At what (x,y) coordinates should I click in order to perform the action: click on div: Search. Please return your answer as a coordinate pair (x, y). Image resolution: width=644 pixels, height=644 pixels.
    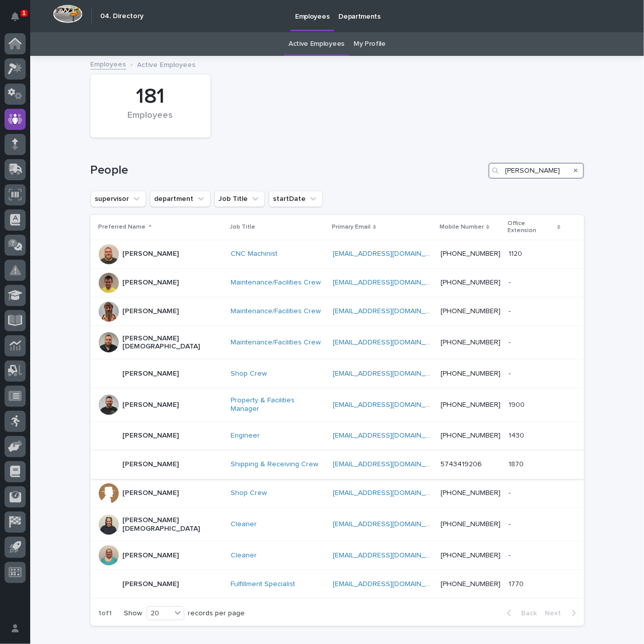
    Looking at the image, I should click on (537, 171).